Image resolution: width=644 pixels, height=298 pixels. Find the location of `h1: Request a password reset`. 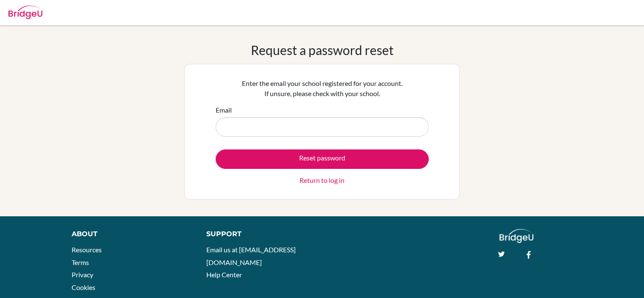

h1: Request a password reset is located at coordinates (322, 50).